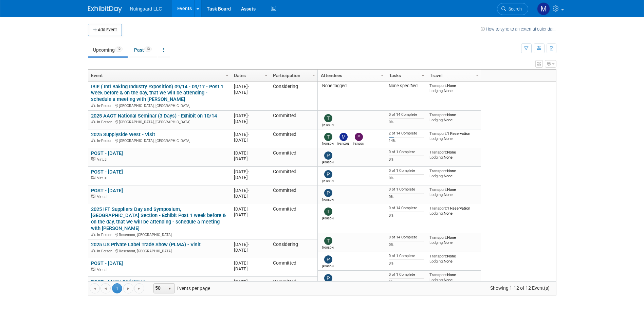 The height and width of the screenshot is (324, 644). I want to click on span: 12, so click(119, 49).